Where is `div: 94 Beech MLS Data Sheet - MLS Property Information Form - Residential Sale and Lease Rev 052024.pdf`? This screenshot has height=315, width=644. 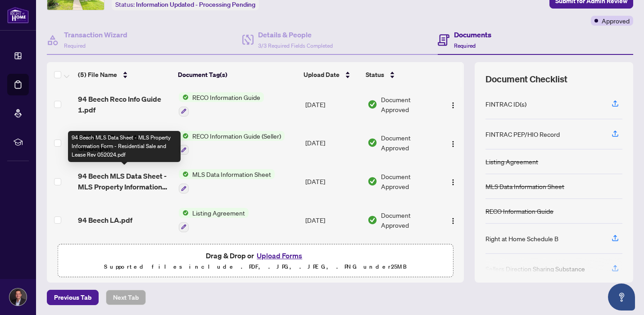
div: 94 Beech MLS Data Sheet - MLS Property Information Form - Residential Sale and Lease Rev 052024.pdf is located at coordinates (124, 146).